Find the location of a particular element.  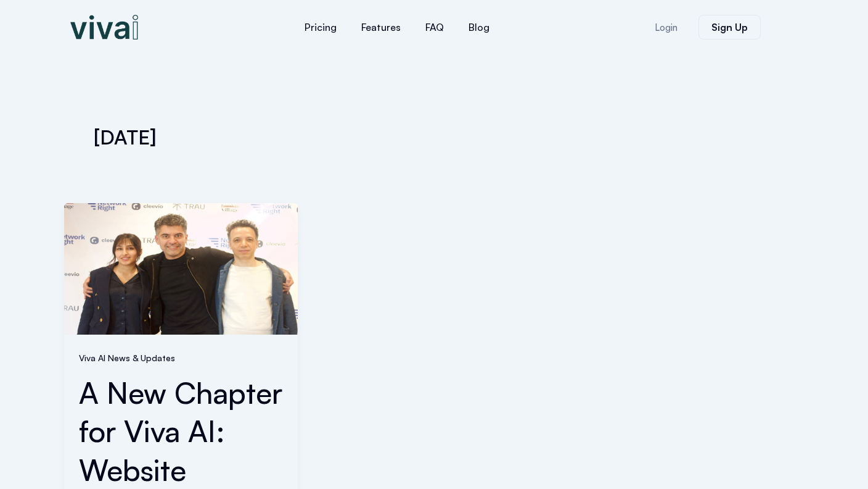

span: Sign Up is located at coordinates (729, 27).